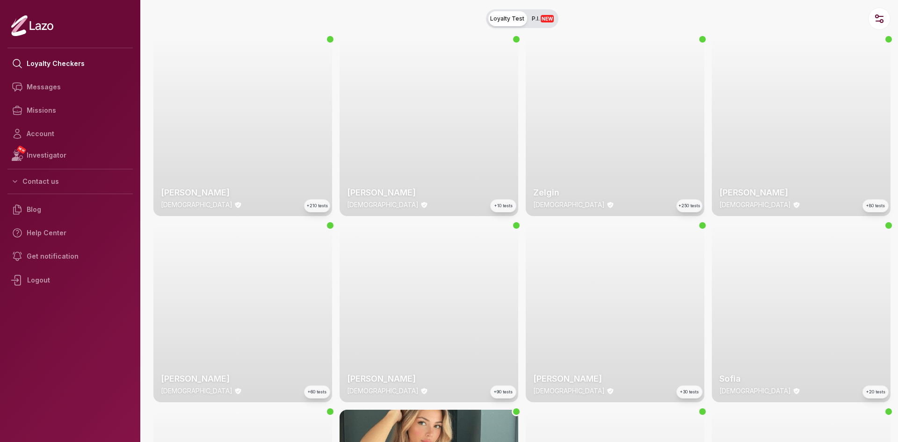 This screenshot has height=442, width=898. Describe the element at coordinates (504, 392) in the screenshot. I see `span: +90 tests` at that location.